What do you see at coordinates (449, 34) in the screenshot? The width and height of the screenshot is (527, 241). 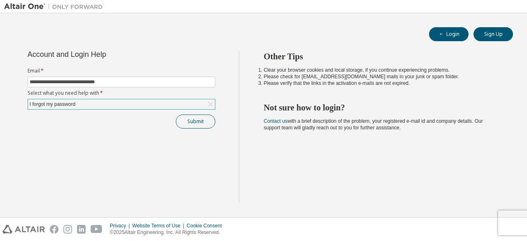 I see `button: Login` at bounding box center [449, 34].